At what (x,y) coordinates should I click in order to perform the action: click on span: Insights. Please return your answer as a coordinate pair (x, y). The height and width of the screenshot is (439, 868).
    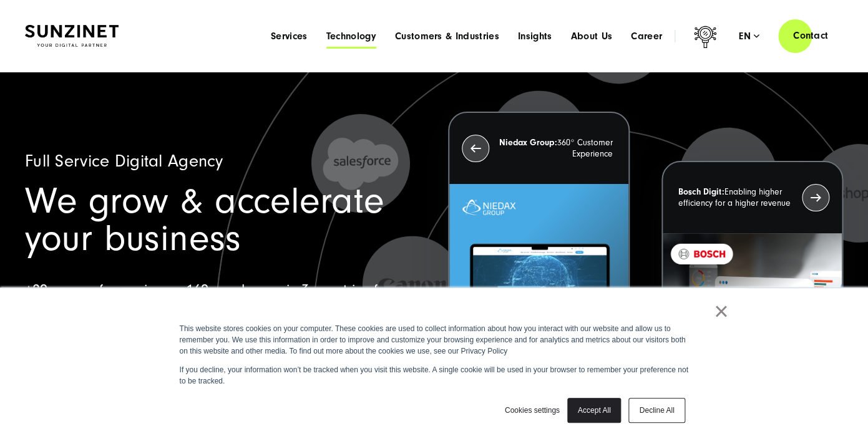
    Looking at the image, I should click on (534, 36).